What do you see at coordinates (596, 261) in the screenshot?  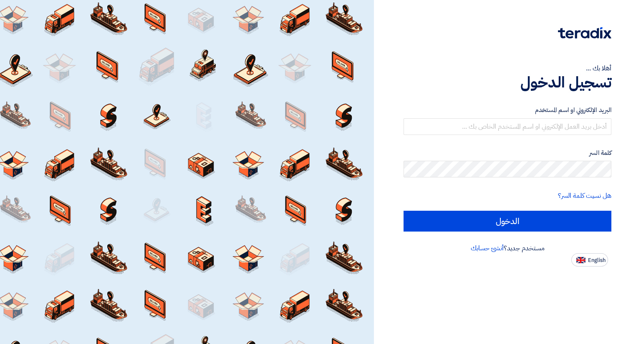 I see `span: English` at bounding box center [596, 261].